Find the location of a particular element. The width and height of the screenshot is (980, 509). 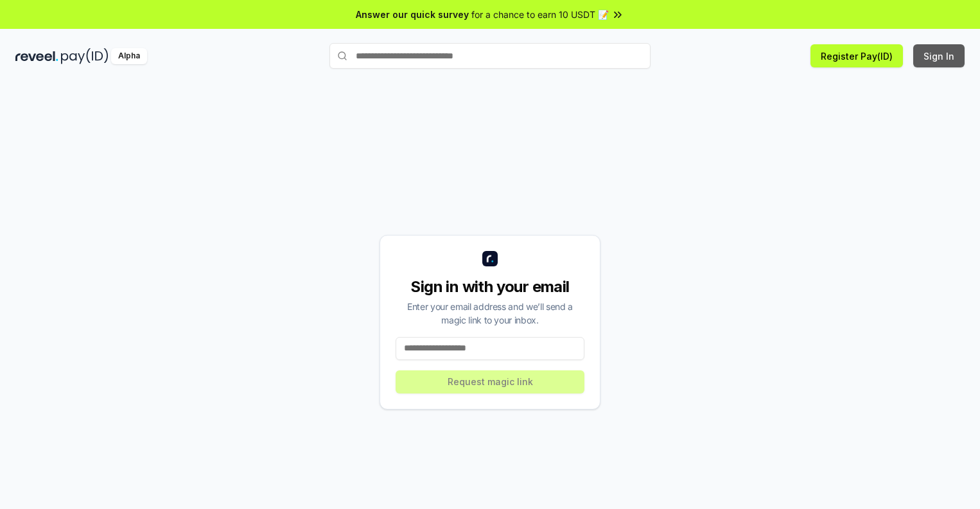

button: Register Pay(ID) is located at coordinates (857, 56).